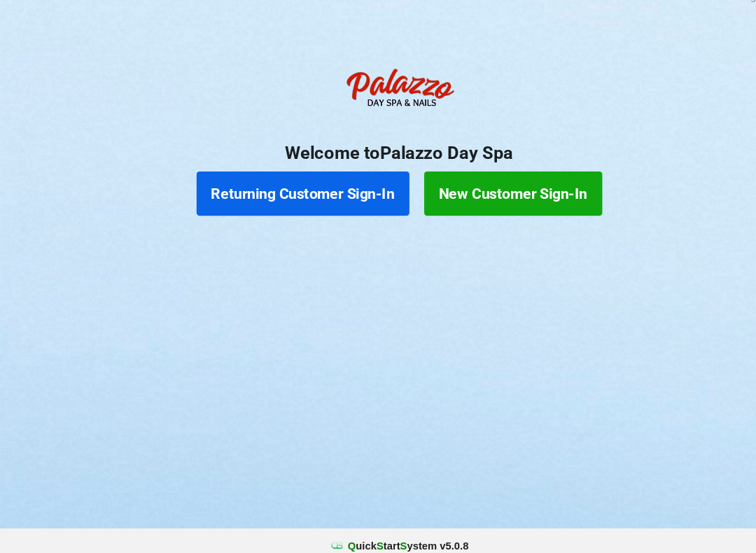  I want to click on button: New Customer Sign-In, so click(486, 202).